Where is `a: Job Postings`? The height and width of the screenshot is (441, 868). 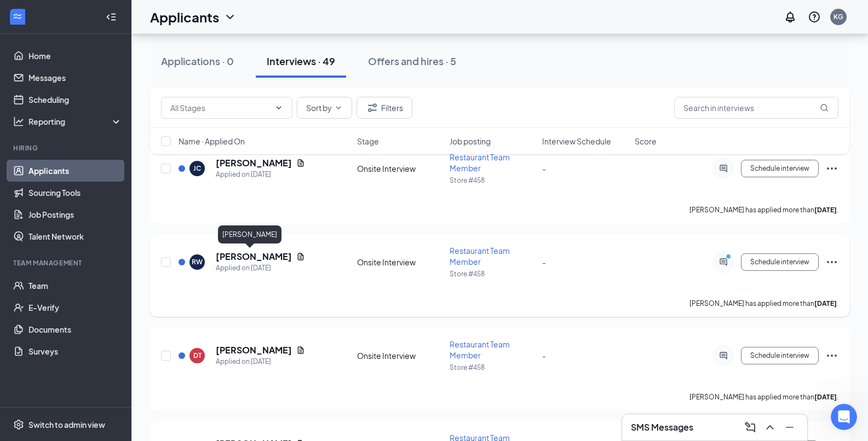 a: Job Postings is located at coordinates (75, 215).